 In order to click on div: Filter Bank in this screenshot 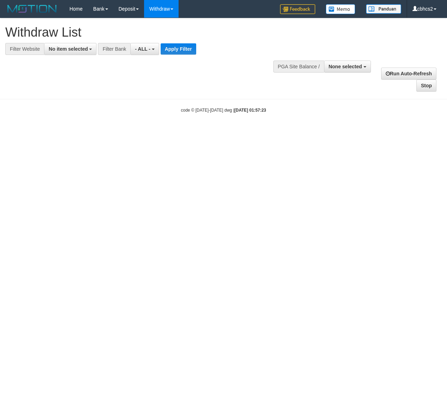, I will do `click(114, 49)`.